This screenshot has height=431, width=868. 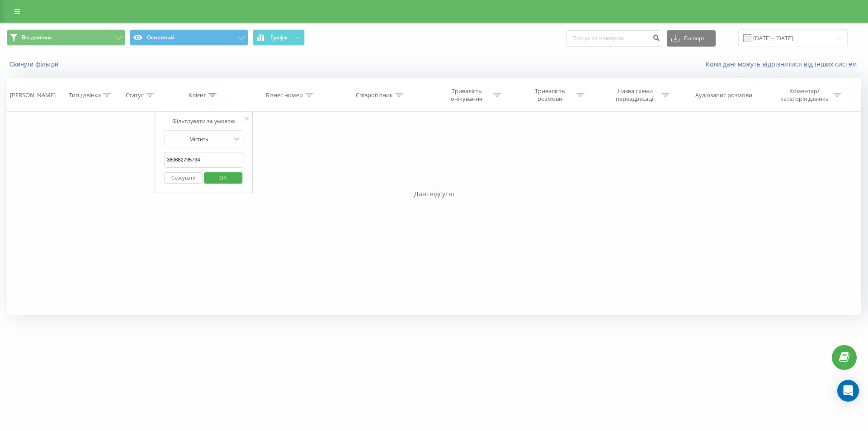 I want to click on button: Скинути фільтри, so click(x=35, y=64).